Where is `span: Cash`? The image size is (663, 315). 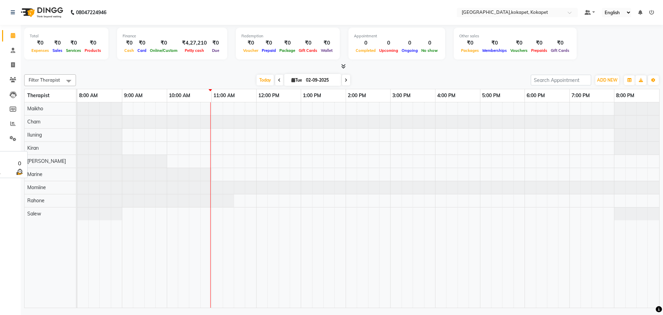
span: Cash is located at coordinates (129, 50).